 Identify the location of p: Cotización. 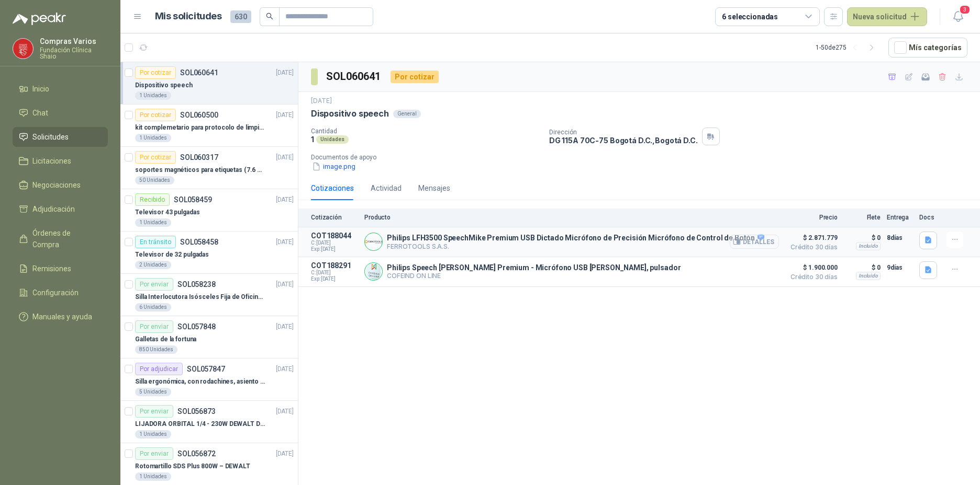
(335, 217).